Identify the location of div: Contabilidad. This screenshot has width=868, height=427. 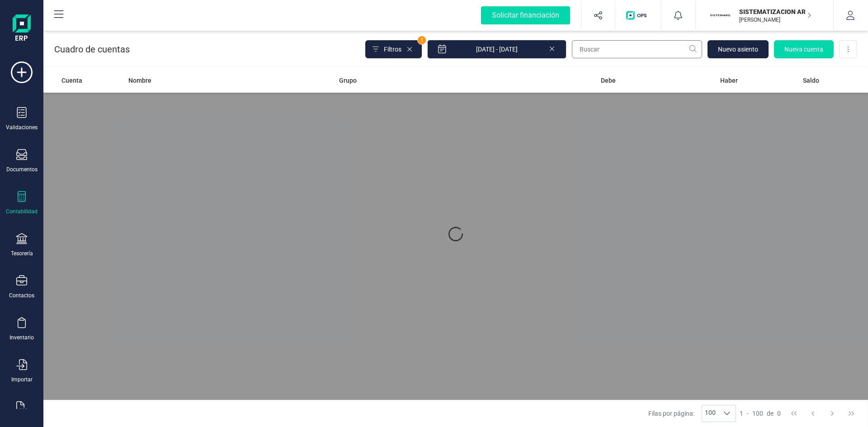
(21, 212).